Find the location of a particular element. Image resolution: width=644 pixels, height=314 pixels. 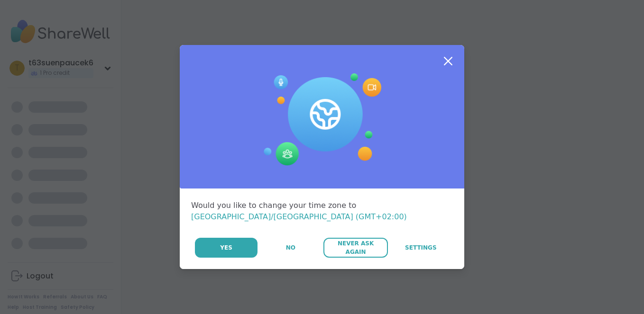

button: No is located at coordinates (290, 248).